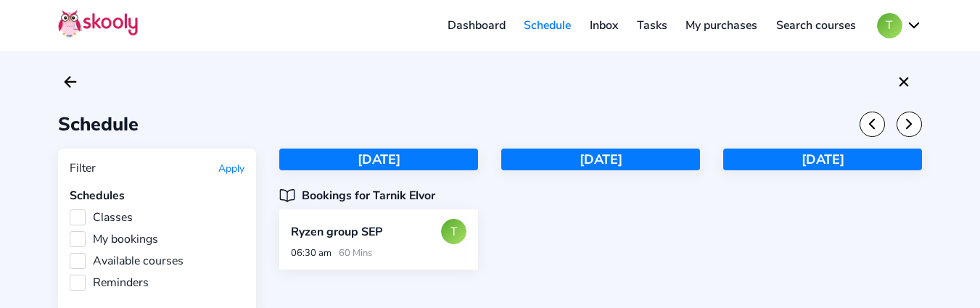 The height and width of the screenshot is (308, 980). What do you see at coordinates (340, 232) in the screenshot?
I see `div: Ryzen group SEP` at bounding box center [340, 232].